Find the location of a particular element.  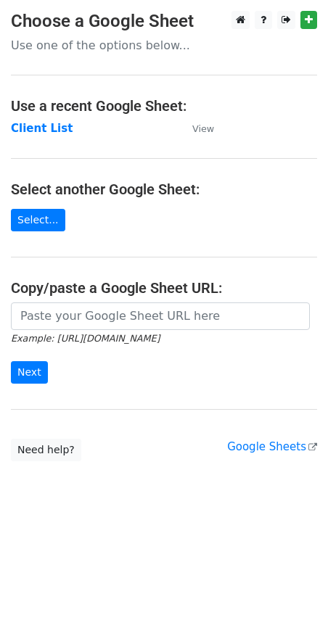

p: Use one of the options below... is located at coordinates (164, 45).